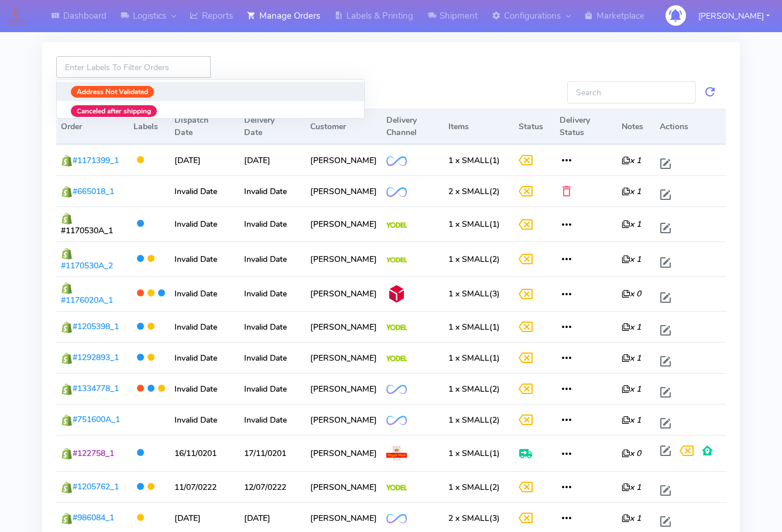 The image size is (782, 532). I want to click on span: #1334778_1, so click(95, 389).